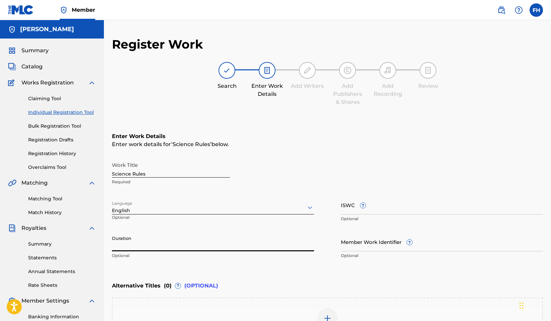 This screenshot has height=321, width=551. I want to click on img: Top Rightsholder, so click(64, 10).